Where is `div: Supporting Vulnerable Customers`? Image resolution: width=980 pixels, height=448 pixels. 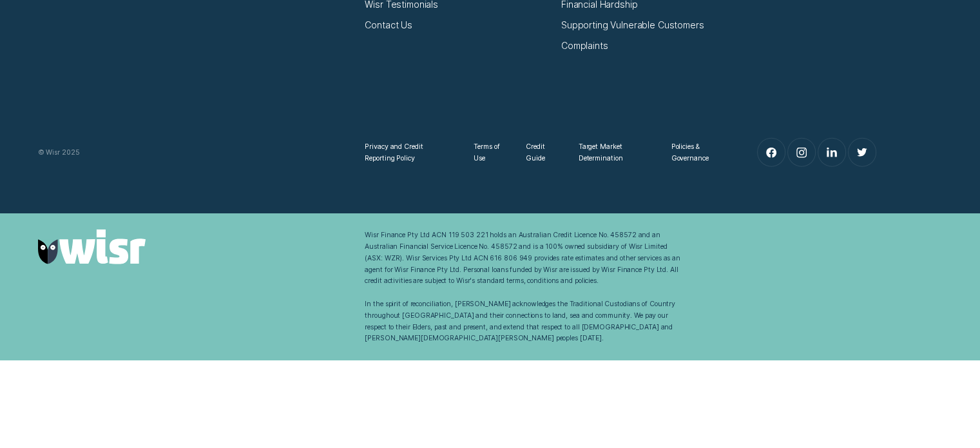
div: Supporting Vulnerable Customers is located at coordinates (632, 25).